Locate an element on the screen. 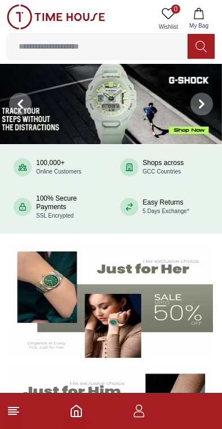 This screenshot has height=429, width=222. img: Women's Watches Banner is located at coordinates (111, 301).